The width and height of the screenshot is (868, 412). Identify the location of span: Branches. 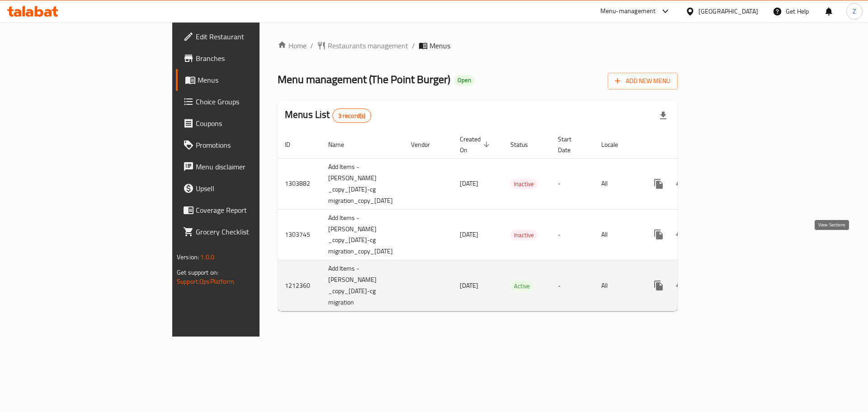
(253, 58).